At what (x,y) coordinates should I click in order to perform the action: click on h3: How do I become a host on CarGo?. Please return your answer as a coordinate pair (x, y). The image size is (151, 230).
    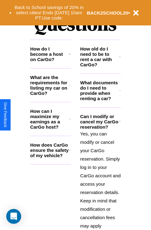
    Looking at the image, I should click on (49, 54).